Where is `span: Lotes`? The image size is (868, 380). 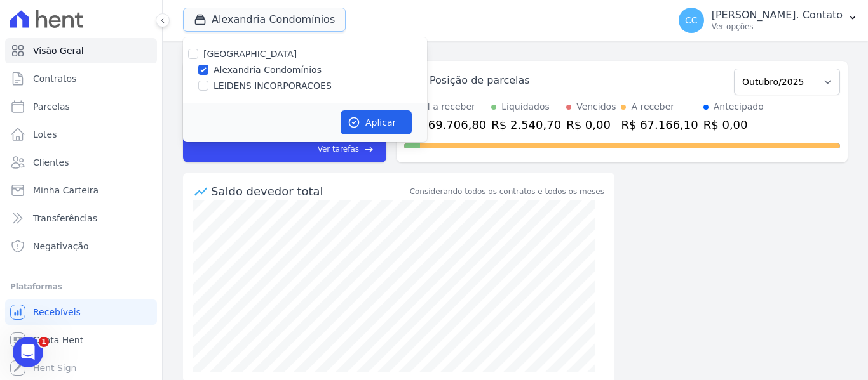 span: Lotes is located at coordinates (45, 134).